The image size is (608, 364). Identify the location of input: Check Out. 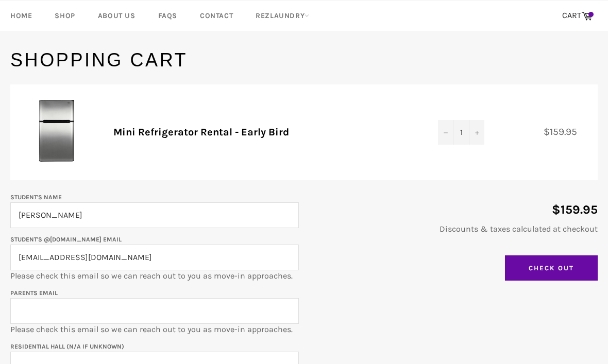
(551, 268).